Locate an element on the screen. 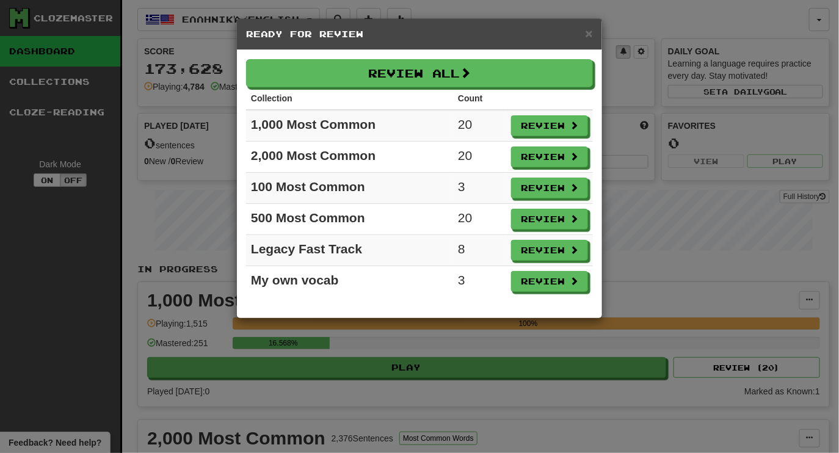  td: 500 Most Common is located at coordinates (349, 219).